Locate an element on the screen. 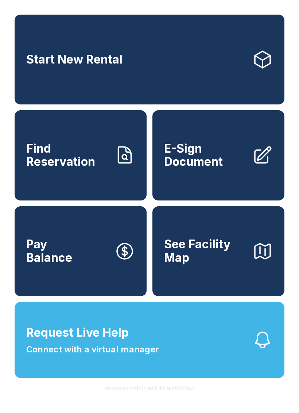 This screenshot has width=299, height=413. button: See Facility Map is located at coordinates (218, 251).